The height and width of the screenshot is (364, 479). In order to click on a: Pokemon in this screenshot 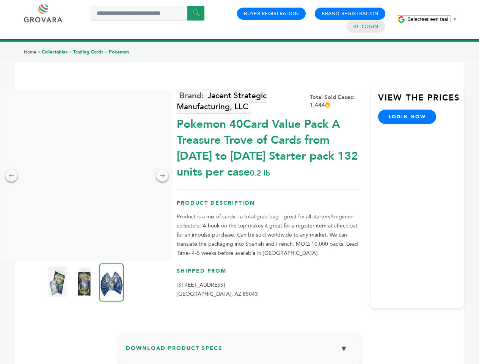, I will do `click(119, 52)`.